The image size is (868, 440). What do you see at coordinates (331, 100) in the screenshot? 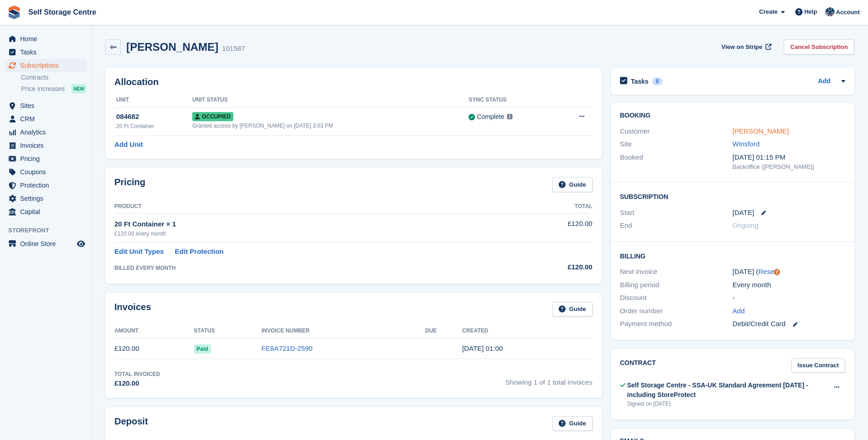
I see `th: Unit Status` at bounding box center [331, 100].